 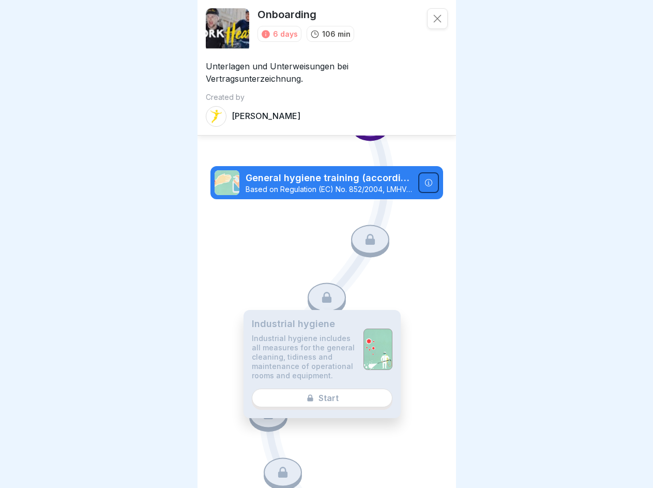 What do you see at coordinates (329, 178) in the screenshot?
I see `p: General hygiene training (according to LHMV §4)` at bounding box center [329, 178].